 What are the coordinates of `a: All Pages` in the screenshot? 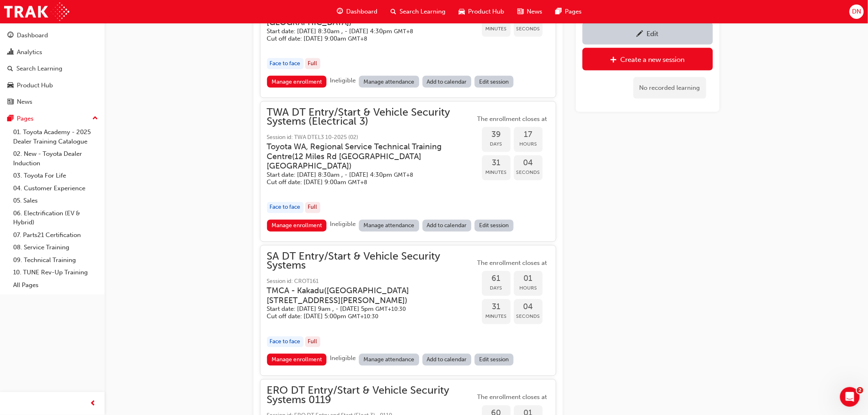 It's located at (55, 285).